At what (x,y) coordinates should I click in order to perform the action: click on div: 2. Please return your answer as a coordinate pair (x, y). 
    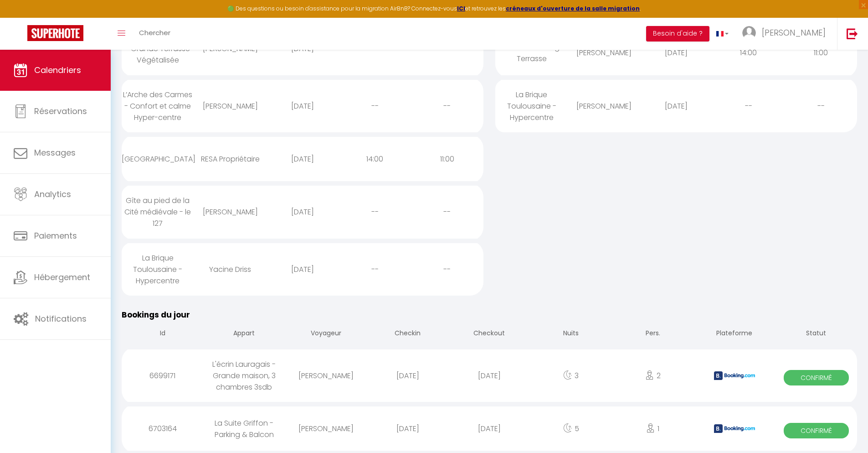
    Looking at the image, I should click on (653, 376).